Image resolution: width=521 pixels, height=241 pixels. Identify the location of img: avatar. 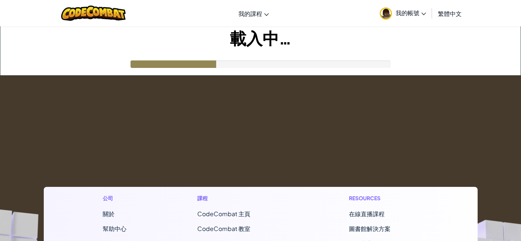
(385, 13).